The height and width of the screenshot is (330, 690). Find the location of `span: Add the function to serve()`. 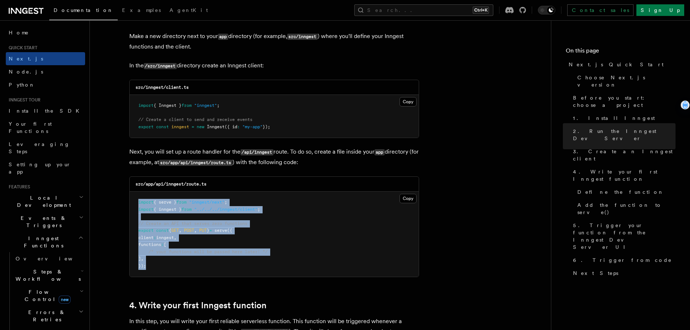

span: Add the function to serve() is located at coordinates (627, 209).